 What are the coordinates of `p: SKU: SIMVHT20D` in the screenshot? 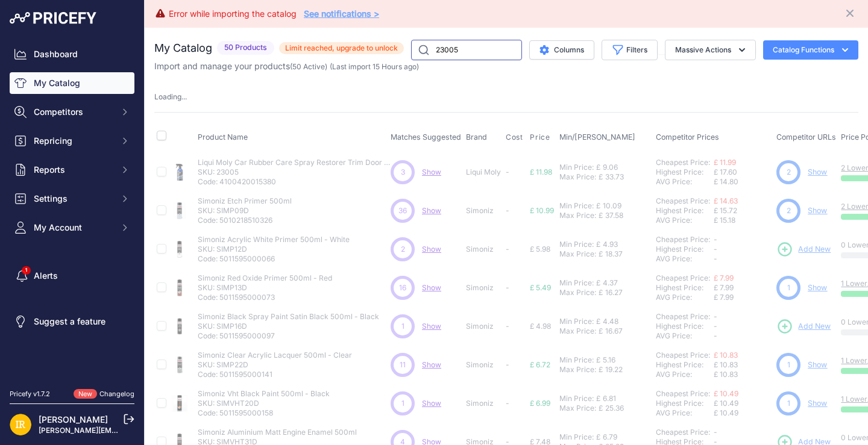 It's located at (264, 404).